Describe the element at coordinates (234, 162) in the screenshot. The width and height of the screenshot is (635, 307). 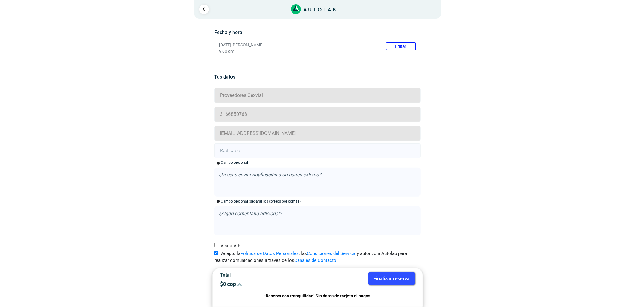
I see `div: Campo opcional` at that location.